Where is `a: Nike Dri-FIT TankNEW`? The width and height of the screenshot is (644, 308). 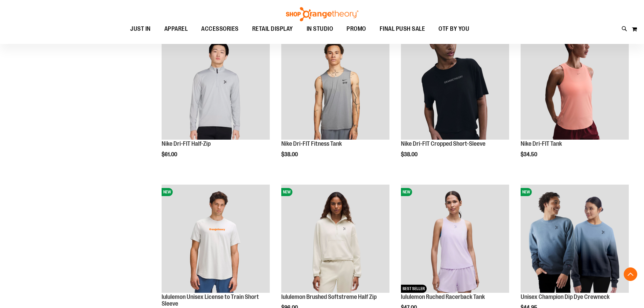 a: Nike Dri-FIT TankNEW is located at coordinates (575, 86).